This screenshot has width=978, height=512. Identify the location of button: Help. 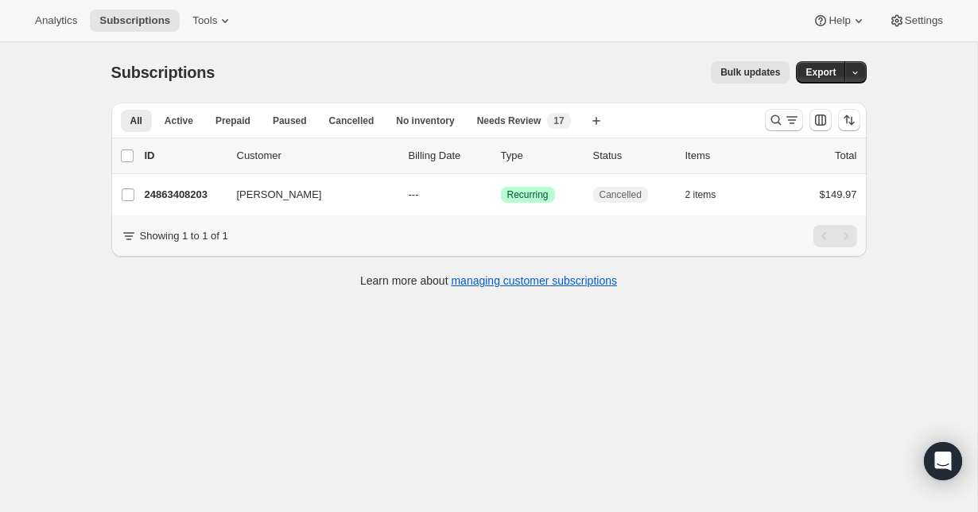
(839, 21).